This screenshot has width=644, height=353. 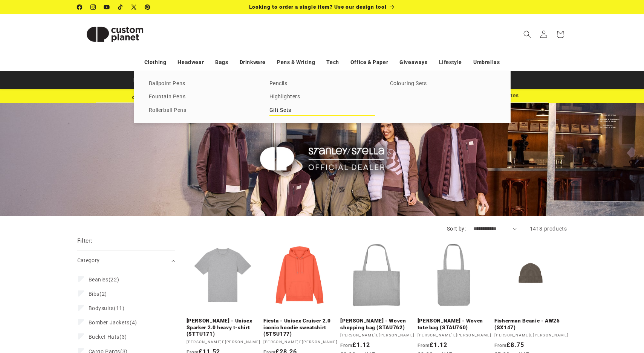 I want to click on h2: Filter:, so click(x=85, y=241).